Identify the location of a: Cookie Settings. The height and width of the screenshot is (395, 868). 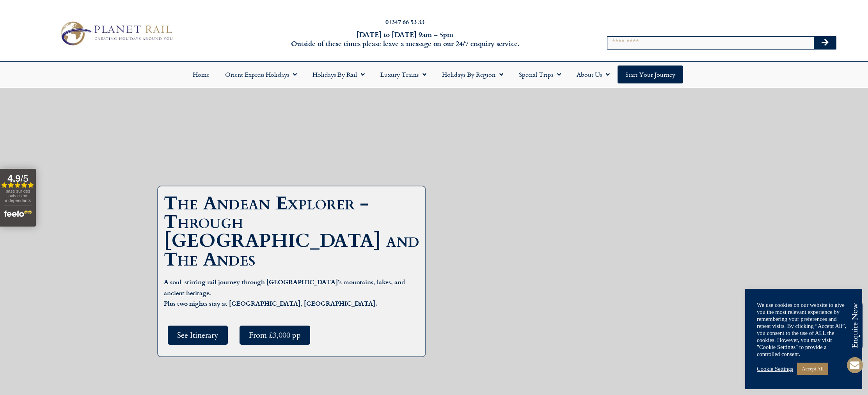
(775, 369).